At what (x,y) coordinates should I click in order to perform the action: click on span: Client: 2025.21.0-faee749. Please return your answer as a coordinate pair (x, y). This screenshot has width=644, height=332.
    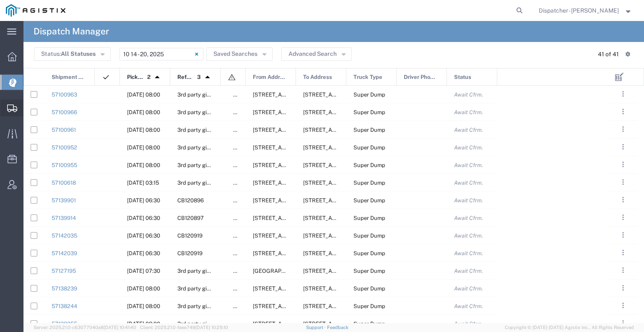
    Looking at the image, I should click on (184, 327).